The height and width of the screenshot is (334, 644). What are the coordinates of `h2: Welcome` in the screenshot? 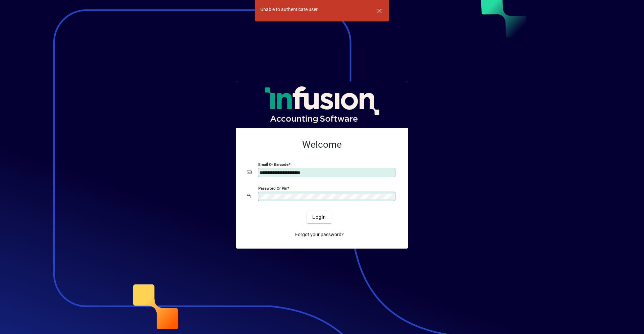 It's located at (322, 145).